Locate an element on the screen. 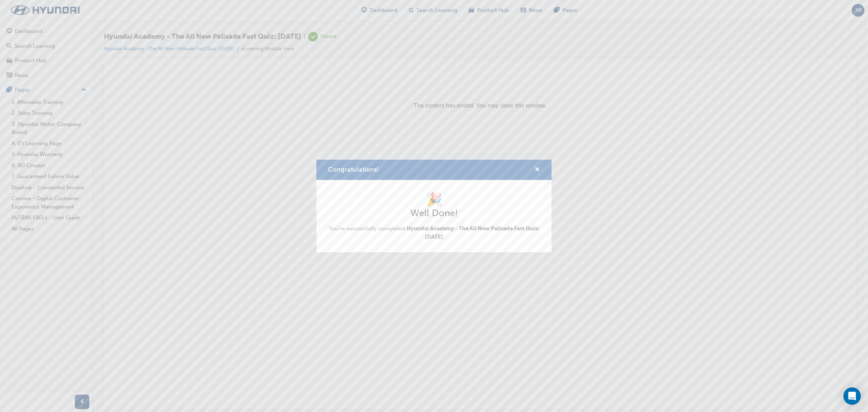 The height and width of the screenshot is (412, 868). h2: Well Done! is located at coordinates (434, 213).